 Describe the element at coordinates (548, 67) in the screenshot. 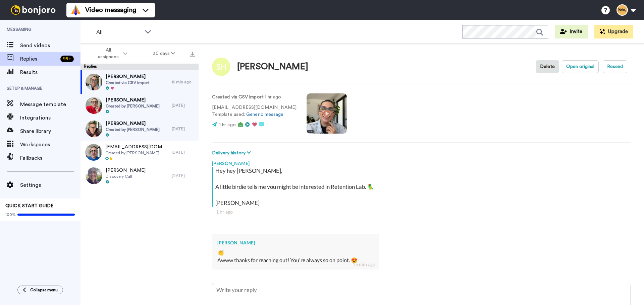

I see `button: Delete` at that location.